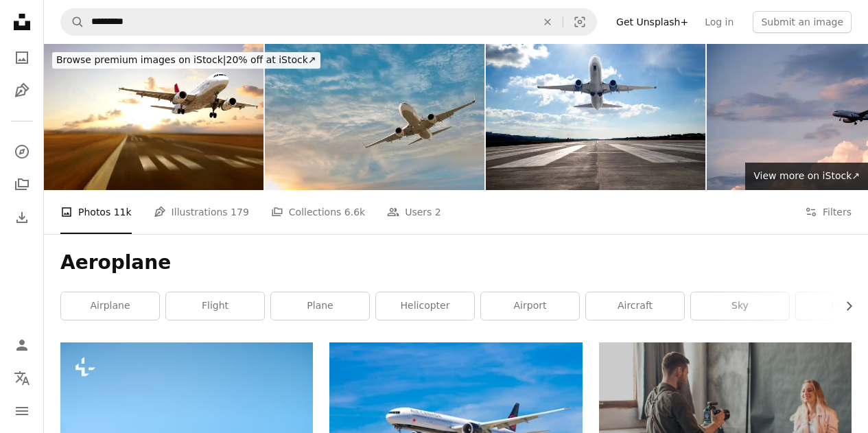 This screenshot has width=868, height=433. I want to click on button: Menu, so click(22, 411).